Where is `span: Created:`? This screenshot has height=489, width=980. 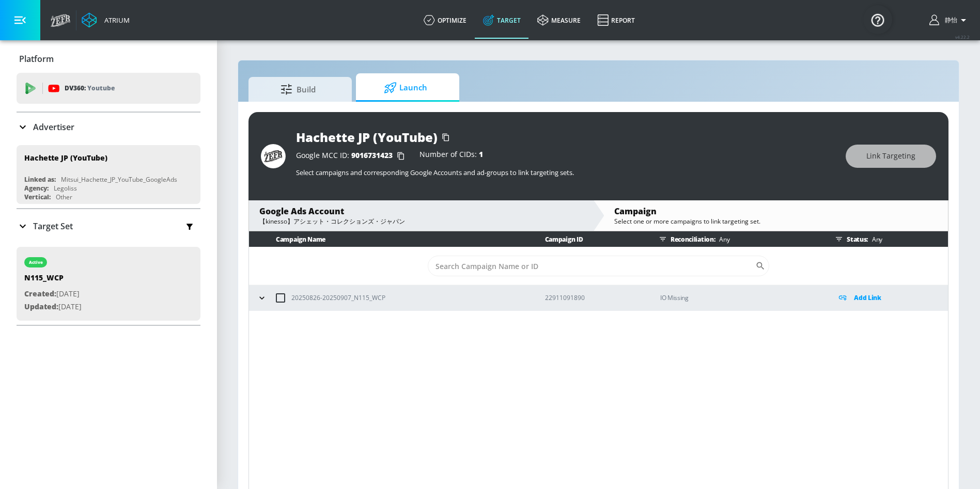 span: Created: is located at coordinates (41, 294).